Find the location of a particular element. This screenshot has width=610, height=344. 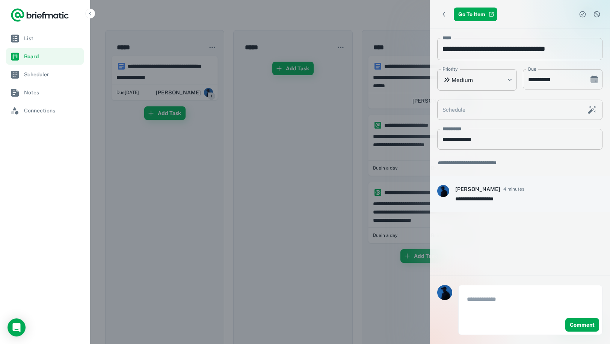

button: Complete task is located at coordinates (582, 14).